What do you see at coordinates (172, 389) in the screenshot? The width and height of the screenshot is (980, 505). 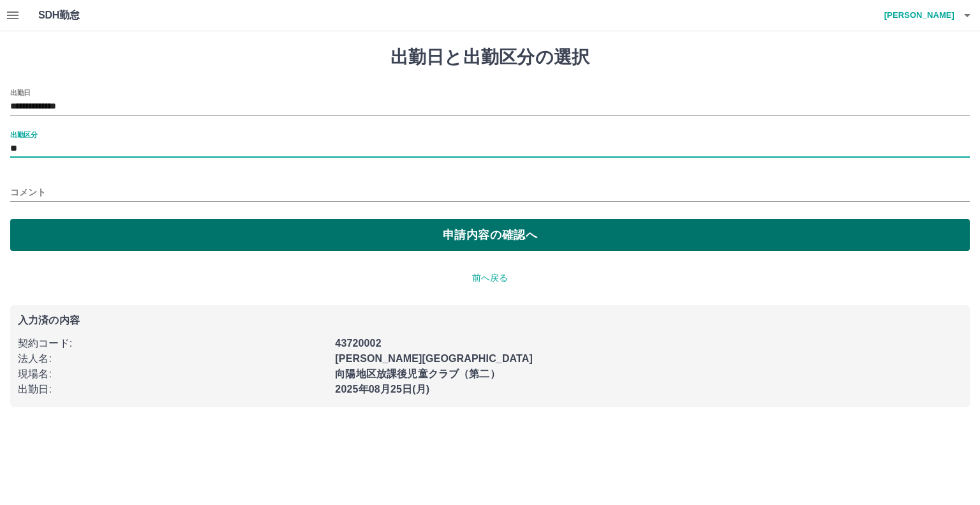 I see `p: 出勤日 :` at bounding box center [172, 389].